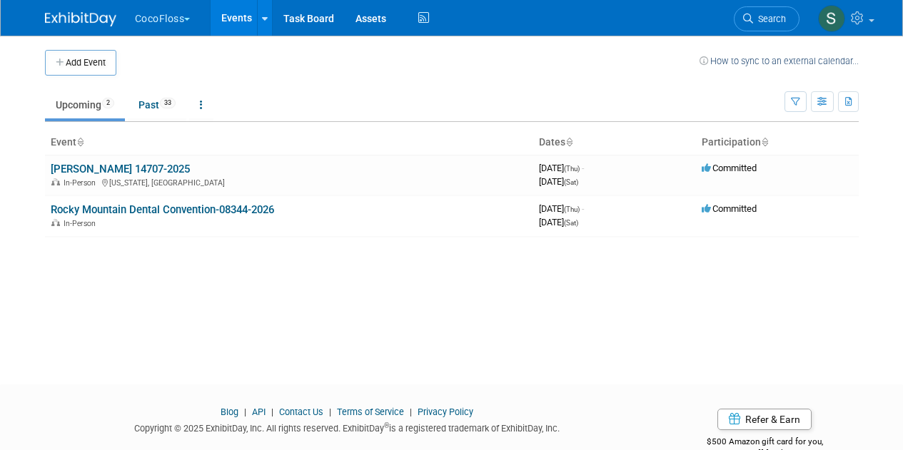 This screenshot has width=903, height=450. I want to click on a: Terms of Service, so click(370, 412).